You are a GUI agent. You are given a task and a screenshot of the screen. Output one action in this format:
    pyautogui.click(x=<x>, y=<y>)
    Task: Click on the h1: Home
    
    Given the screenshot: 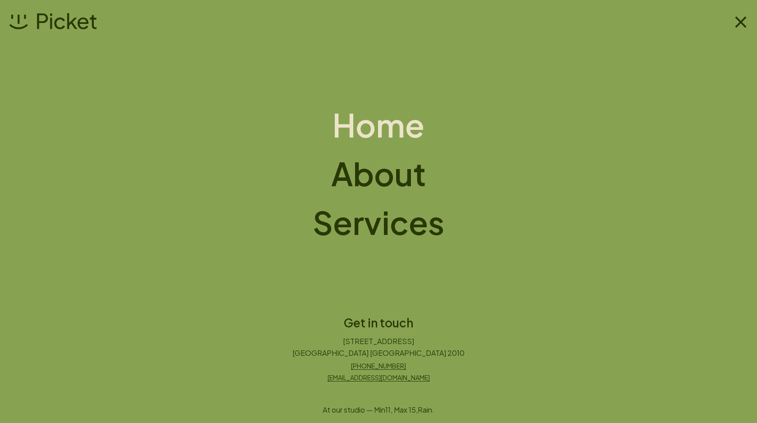 What is the action you would take?
    pyautogui.click(x=378, y=125)
    